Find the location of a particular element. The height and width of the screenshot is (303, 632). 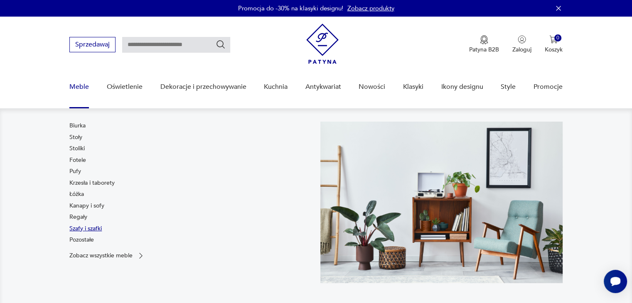

img: Ikona koszyka is located at coordinates (554, 39).